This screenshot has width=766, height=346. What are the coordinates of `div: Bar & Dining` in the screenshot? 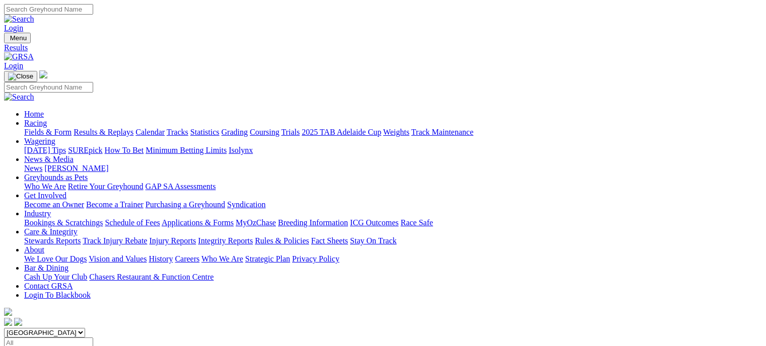 It's located at (393, 277).